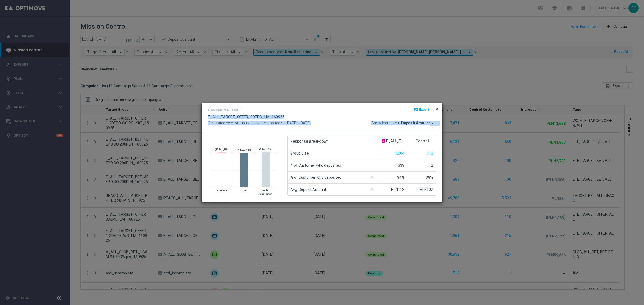 Image resolution: width=644 pixels, height=305 pixels. I want to click on span: # of Customer who deposited, so click(316, 165).